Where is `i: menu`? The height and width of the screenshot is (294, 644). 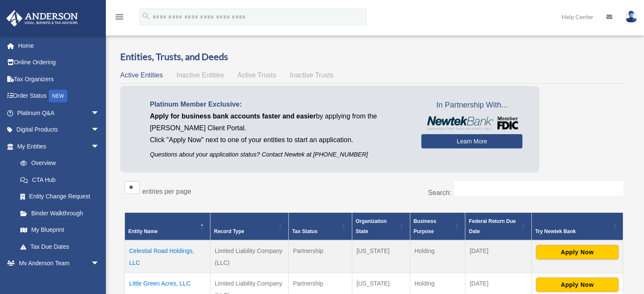 i: menu is located at coordinates (119, 17).